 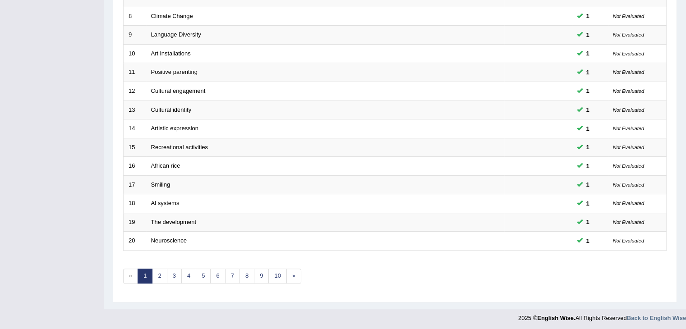 I want to click on a: Smiling, so click(x=161, y=185).